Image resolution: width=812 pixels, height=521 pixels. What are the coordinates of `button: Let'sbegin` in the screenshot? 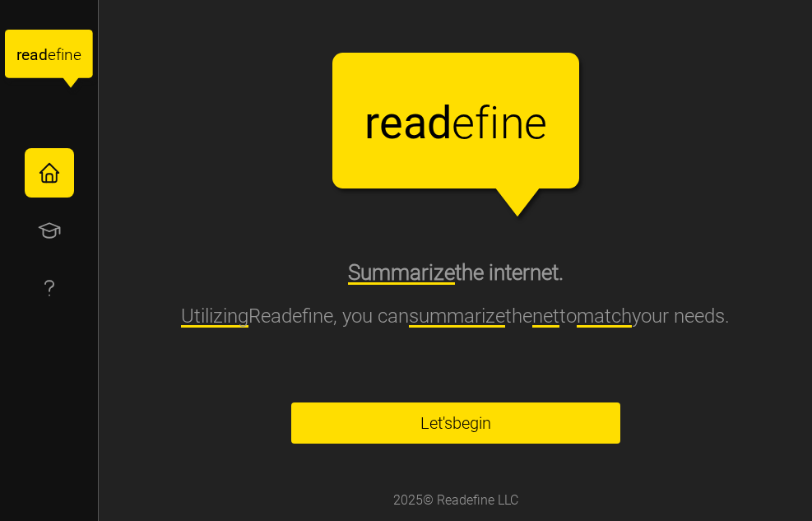 It's located at (456, 423).